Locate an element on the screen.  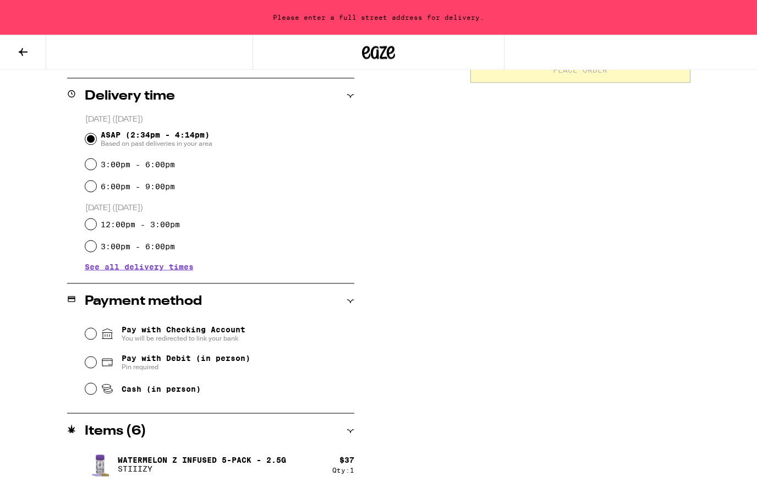
button: See all delivery times is located at coordinates (139, 267).